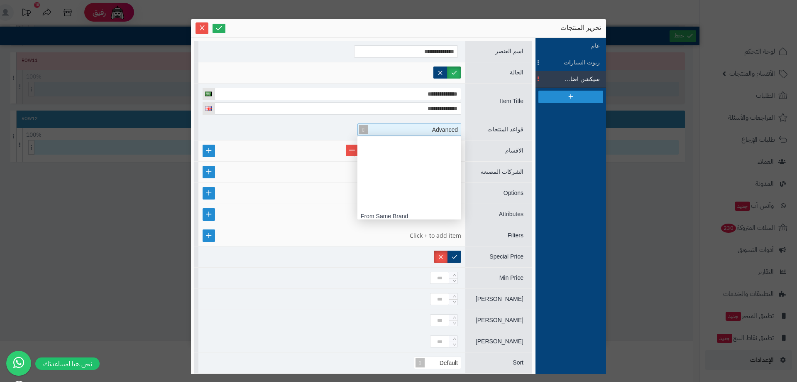 The height and width of the screenshot is (382, 797). Describe the element at coordinates (514, 150) in the screenshot. I see `span: الاقسام` at that location.